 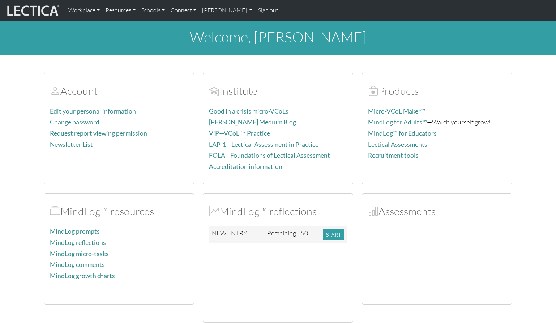 What do you see at coordinates (98, 133) in the screenshot?
I see `a: Request report viewing permission` at bounding box center [98, 133].